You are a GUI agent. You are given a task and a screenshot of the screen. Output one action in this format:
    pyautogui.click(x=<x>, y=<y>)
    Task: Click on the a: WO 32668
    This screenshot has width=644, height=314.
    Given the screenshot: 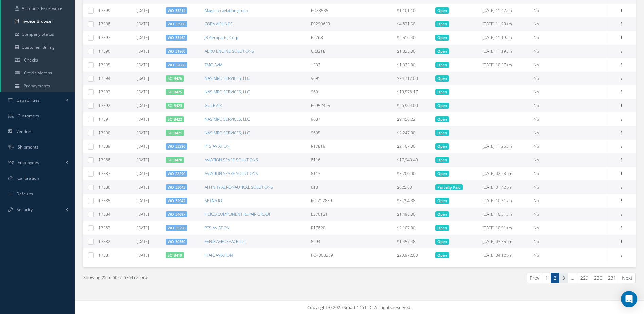 What is the action you would take?
    pyautogui.click(x=177, y=65)
    